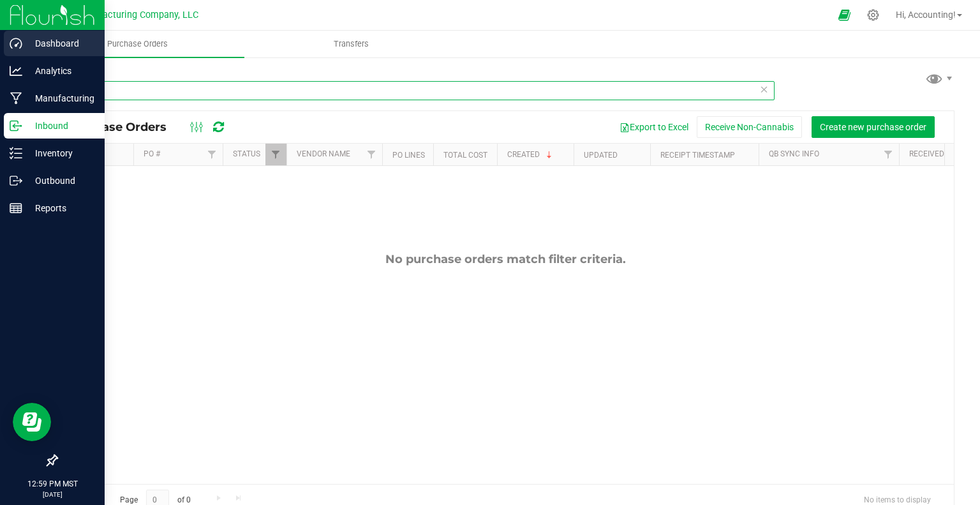 Image resolution: width=980 pixels, height=505 pixels. What do you see at coordinates (764, 90) in the screenshot?
I see `span: Clear` at bounding box center [764, 90].